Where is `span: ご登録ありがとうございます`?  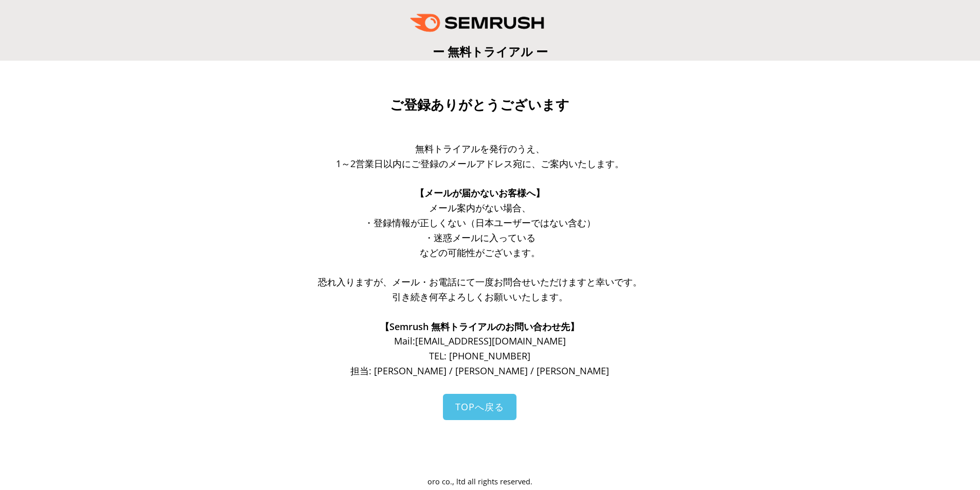 span: ご登録ありがとうございます is located at coordinates (480, 105).